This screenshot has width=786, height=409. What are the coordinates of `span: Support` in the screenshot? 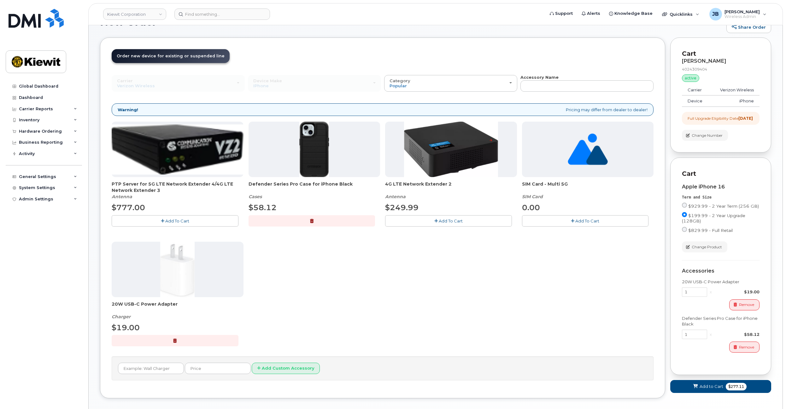 It's located at (564, 14).